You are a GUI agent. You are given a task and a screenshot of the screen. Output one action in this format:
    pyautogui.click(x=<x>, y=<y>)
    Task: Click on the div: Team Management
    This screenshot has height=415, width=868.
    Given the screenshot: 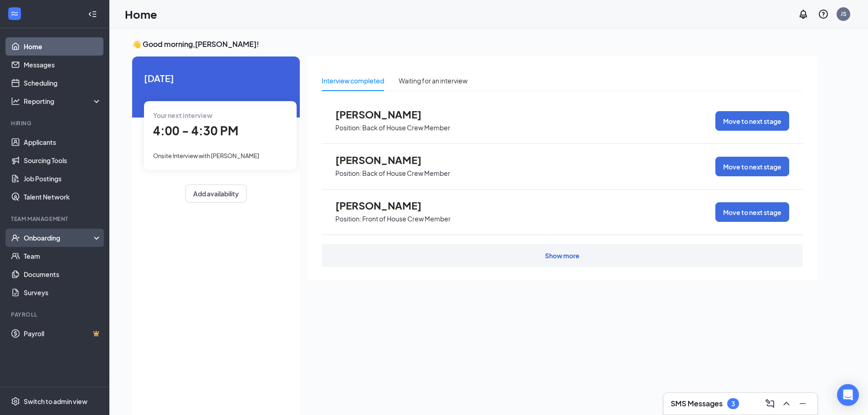 What is the action you would take?
    pyautogui.click(x=55, y=219)
    